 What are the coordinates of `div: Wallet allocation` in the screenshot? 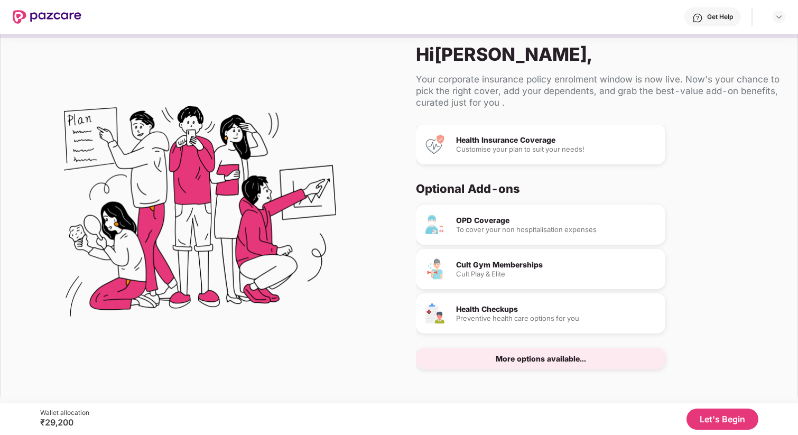 It's located at (64, 412).